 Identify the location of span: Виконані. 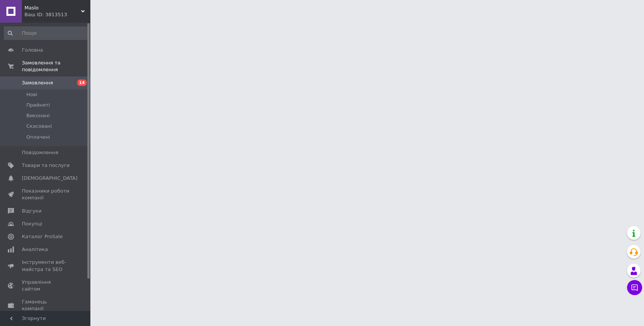
(38, 116).